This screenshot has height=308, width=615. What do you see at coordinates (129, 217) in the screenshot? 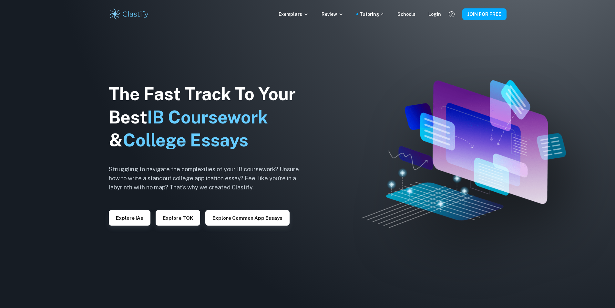
I see `a: Explore IAs` at bounding box center [129, 217].